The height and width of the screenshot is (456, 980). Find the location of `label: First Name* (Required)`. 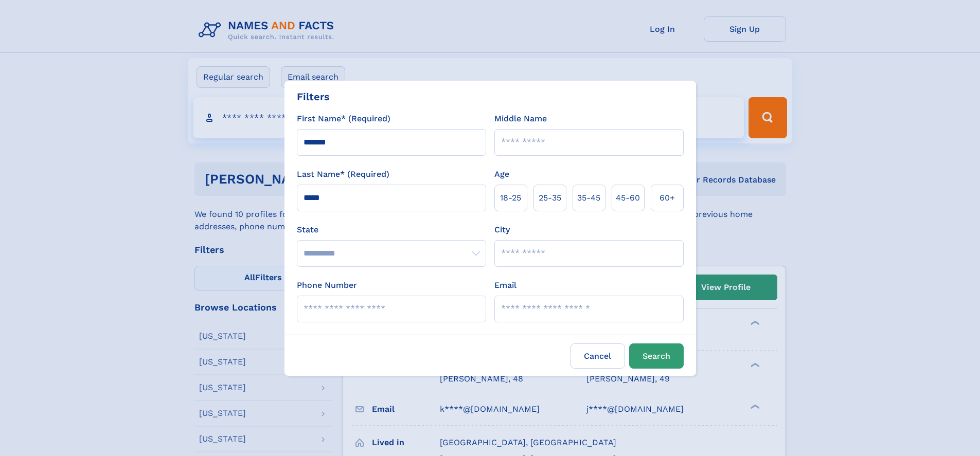

label: First Name* (Required) is located at coordinates (343, 118).